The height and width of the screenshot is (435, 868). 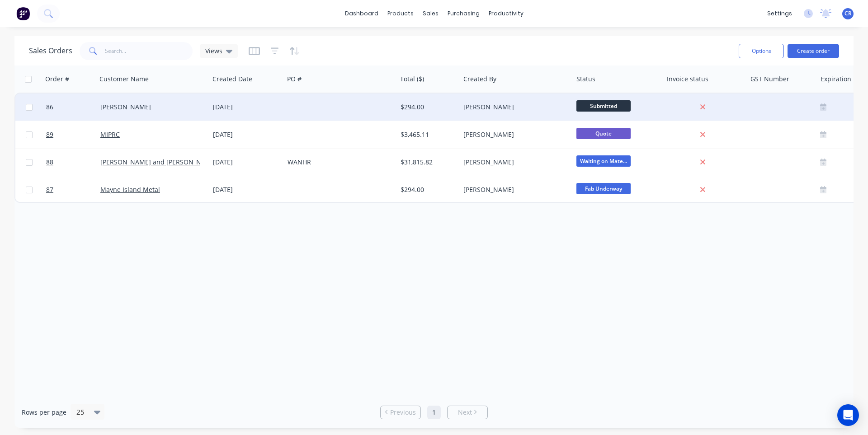 What do you see at coordinates (23, 14) in the screenshot?
I see `img: Factory` at bounding box center [23, 14].